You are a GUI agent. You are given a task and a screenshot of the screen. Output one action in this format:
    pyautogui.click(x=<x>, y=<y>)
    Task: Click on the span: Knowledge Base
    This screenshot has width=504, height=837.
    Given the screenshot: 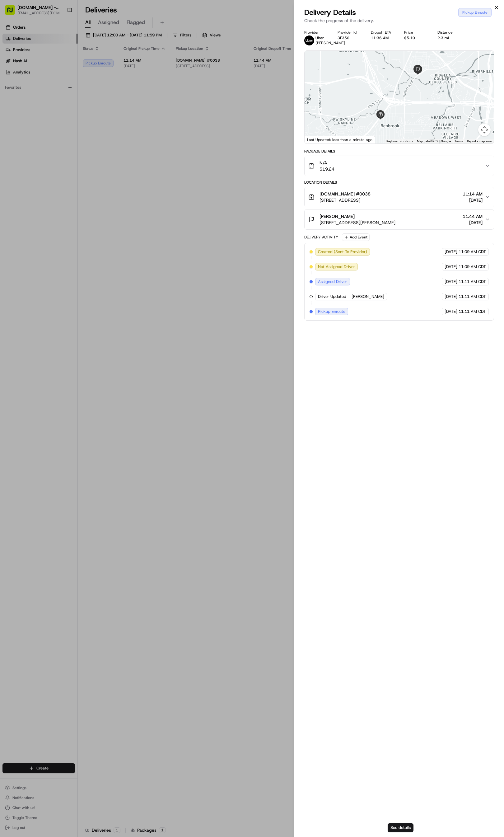 What is the action you would take?
    pyautogui.click(x=30, y=93)
    